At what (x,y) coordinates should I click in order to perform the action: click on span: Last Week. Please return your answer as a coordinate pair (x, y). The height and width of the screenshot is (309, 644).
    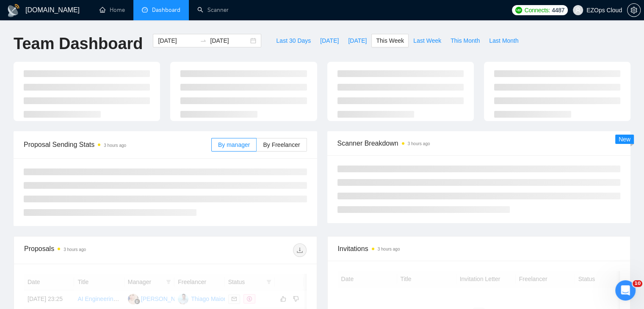
    Looking at the image, I should click on (427, 40).